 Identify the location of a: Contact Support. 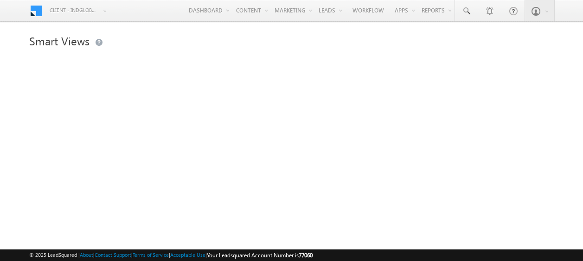
(113, 255).